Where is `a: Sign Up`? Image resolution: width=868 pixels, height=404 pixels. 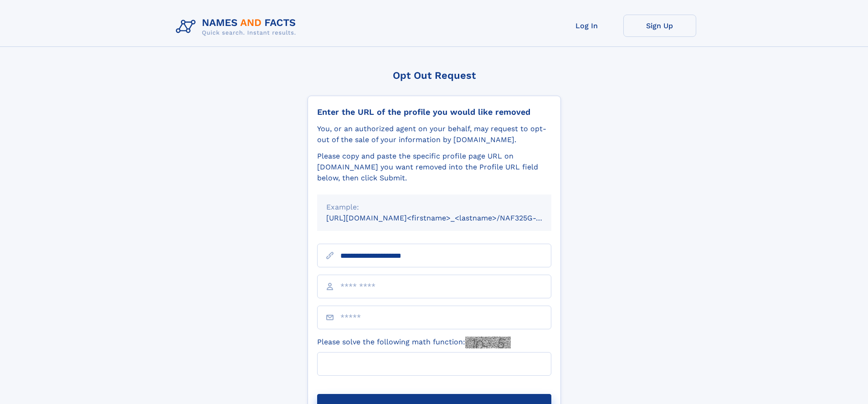 a: Sign Up is located at coordinates (659, 25).